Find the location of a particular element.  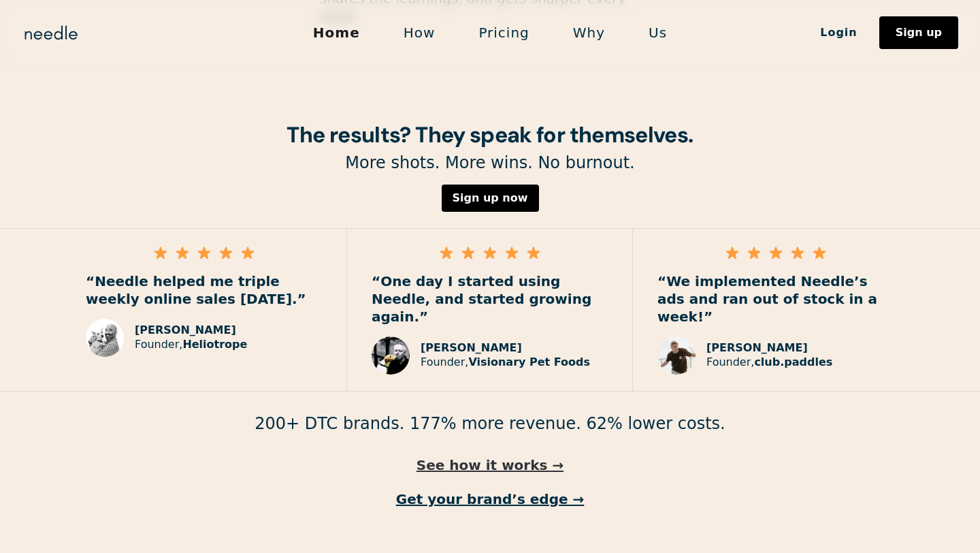

a: Home is located at coordinates (336, 33).